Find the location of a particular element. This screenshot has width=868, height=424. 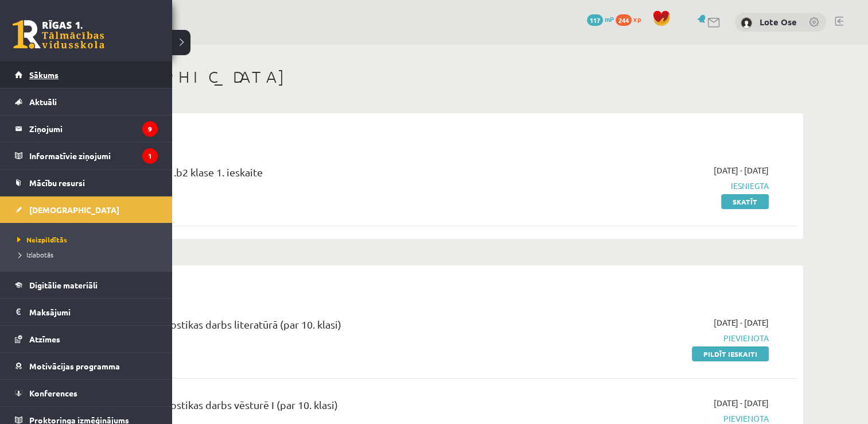

span: Motivācijas programma is located at coordinates (75, 366).